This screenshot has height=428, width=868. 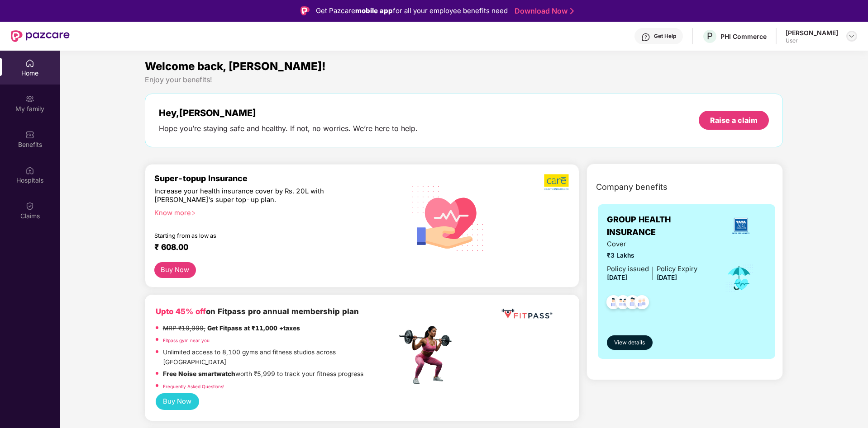 I want to click on span: P, so click(x=710, y=36).